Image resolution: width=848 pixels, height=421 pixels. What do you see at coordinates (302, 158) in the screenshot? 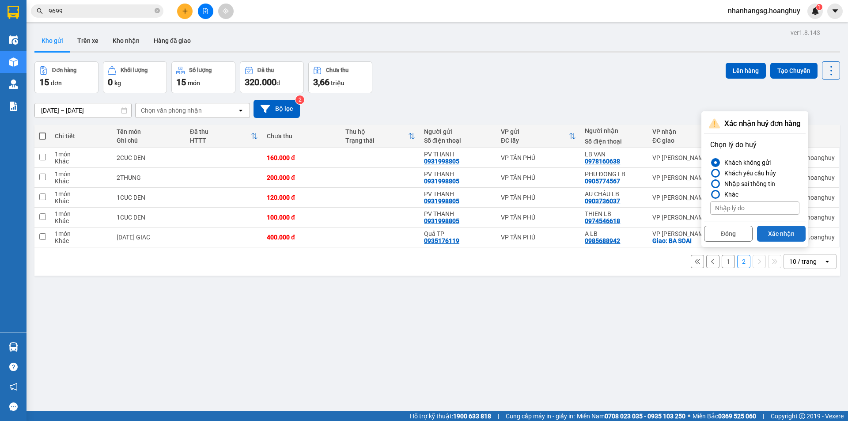
I see `div: 160.000 đ` at bounding box center [302, 158].